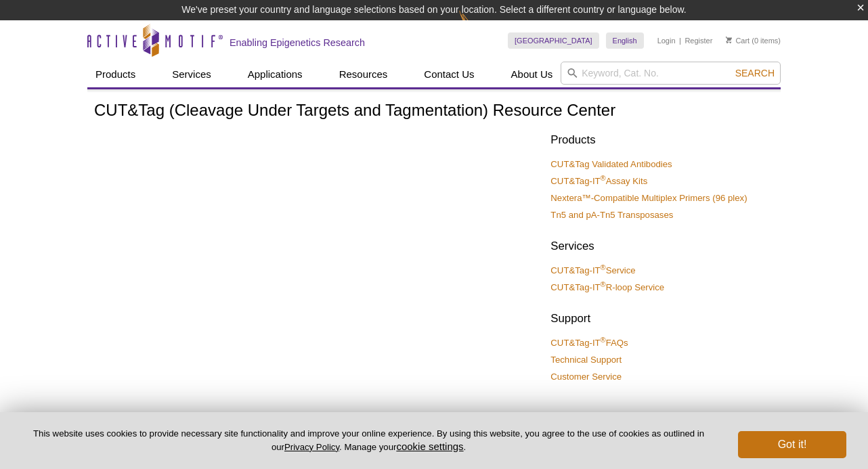 Image resolution: width=868 pixels, height=469 pixels. What do you see at coordinates (649, 199) in the screenshot?
I see `a: Nextera™-Compatible Multiplex Primers (96 plex)` at bounding box center [649, 199].